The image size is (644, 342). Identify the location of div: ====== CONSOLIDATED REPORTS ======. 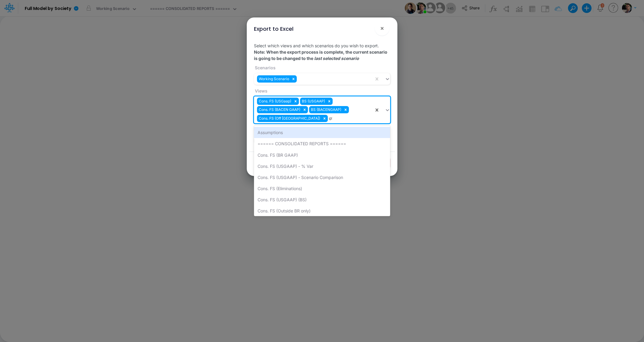
(322, 143).